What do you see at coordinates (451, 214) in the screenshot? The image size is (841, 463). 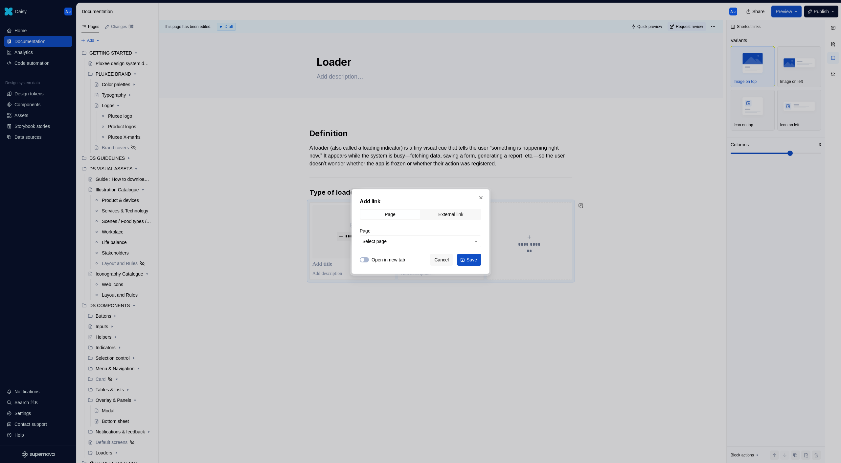 I see `div: External link` at bounding box center [451, 214].